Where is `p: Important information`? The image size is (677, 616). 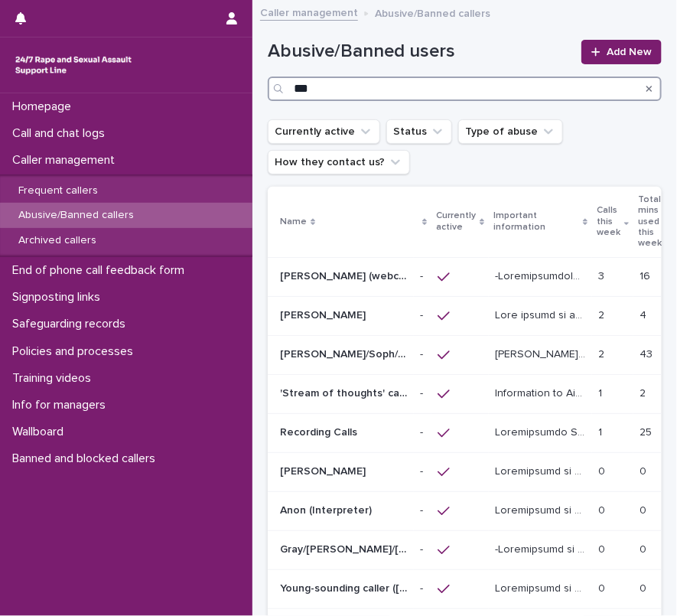
p: Important information is located at coordinates (536, 221).